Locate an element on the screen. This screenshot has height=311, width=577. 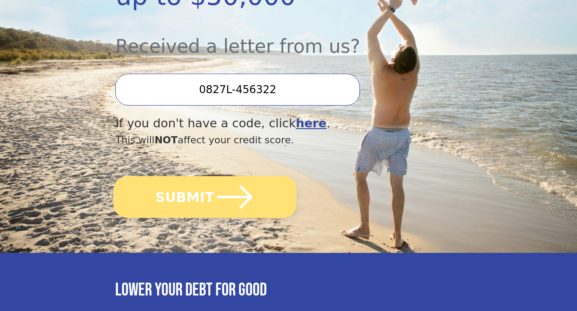
a: here is located at coordinates (311, 123).